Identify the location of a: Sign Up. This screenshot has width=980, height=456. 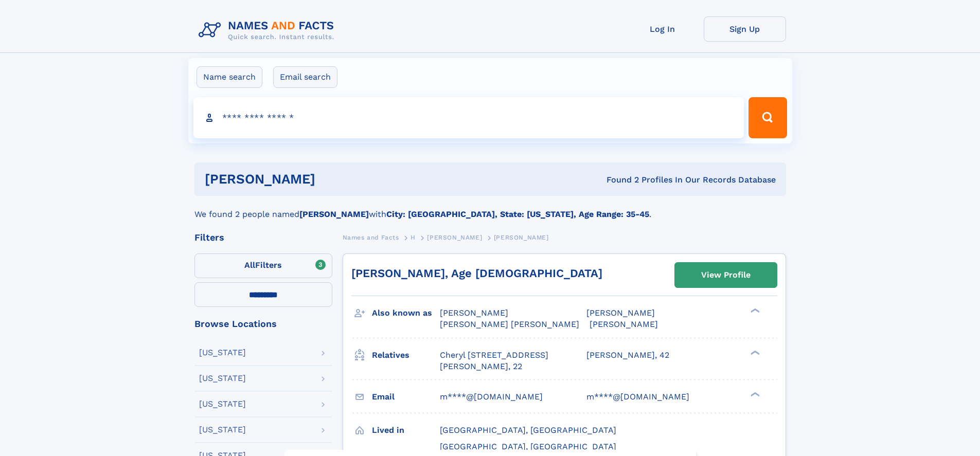
(745, 29).